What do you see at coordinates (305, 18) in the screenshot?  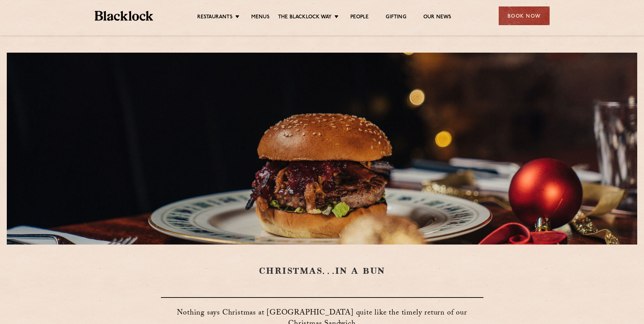 I see `a: The Blacklock Way` at bounding box center [305, 18].